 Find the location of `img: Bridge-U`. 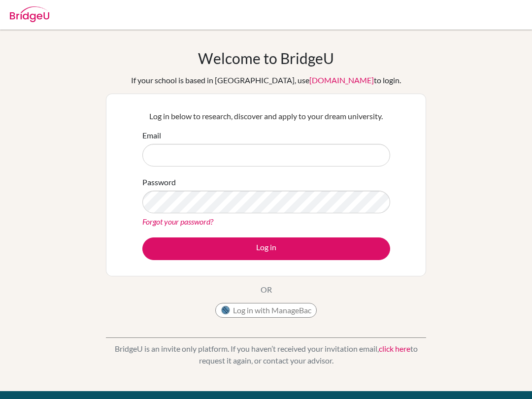

img: Bridge-U is located at coordinates (29, 14).